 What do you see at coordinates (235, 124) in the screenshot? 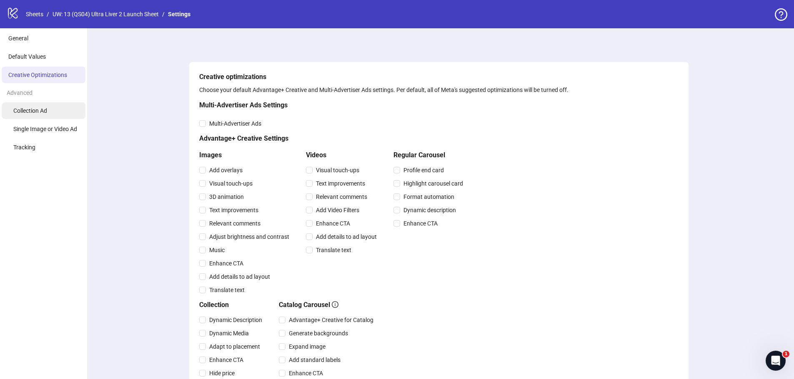
I see `span: Multi-Advertiser Ads` at bounding box center [235, 124].